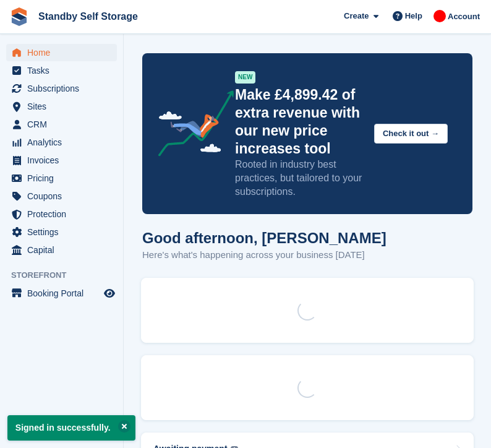  What do you see at coordinates (300, 178) in the screenshot?
I see `p: Rooted in industry best practices, but tailored to your subscriptions.` at bounding box center [300, 178].